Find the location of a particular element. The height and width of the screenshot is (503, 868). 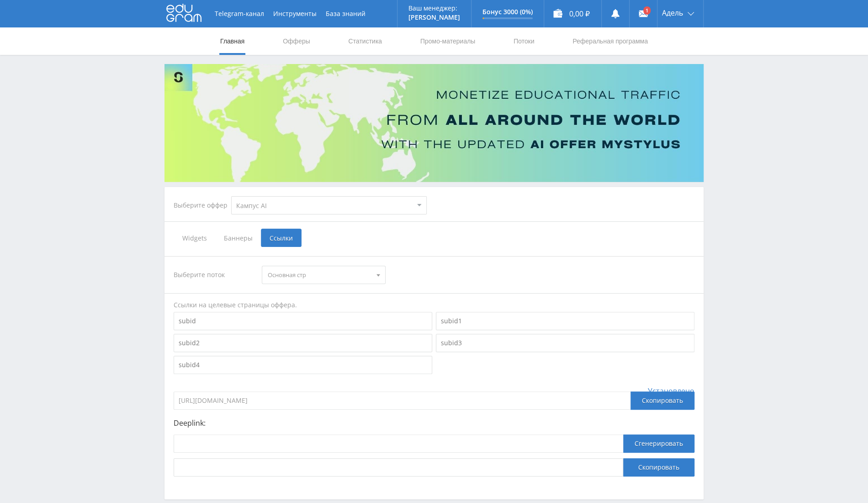

p: Бонус 3000 (0%) is located at coordinates (507, 12).